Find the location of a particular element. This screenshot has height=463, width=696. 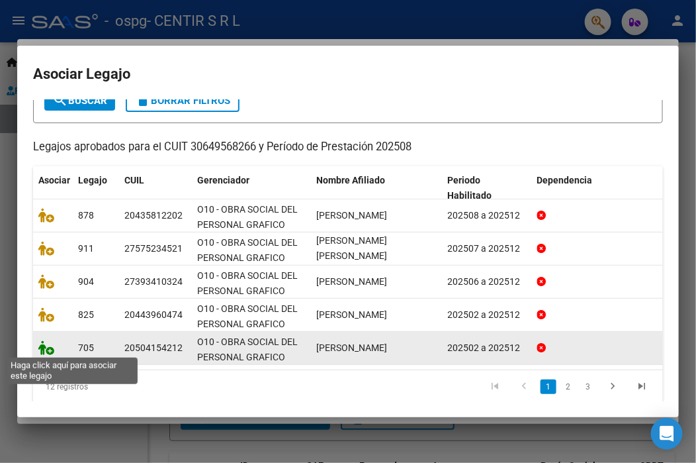

a: 1 is located at coordinates (549, 386).